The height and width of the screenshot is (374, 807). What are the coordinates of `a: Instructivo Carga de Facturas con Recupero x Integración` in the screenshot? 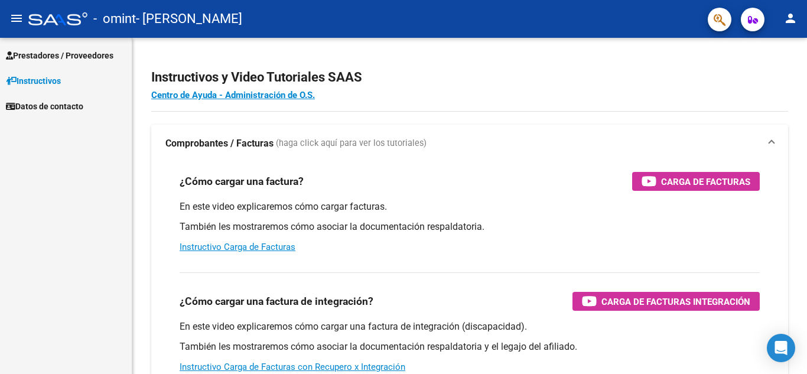 It's located at (292, 367).